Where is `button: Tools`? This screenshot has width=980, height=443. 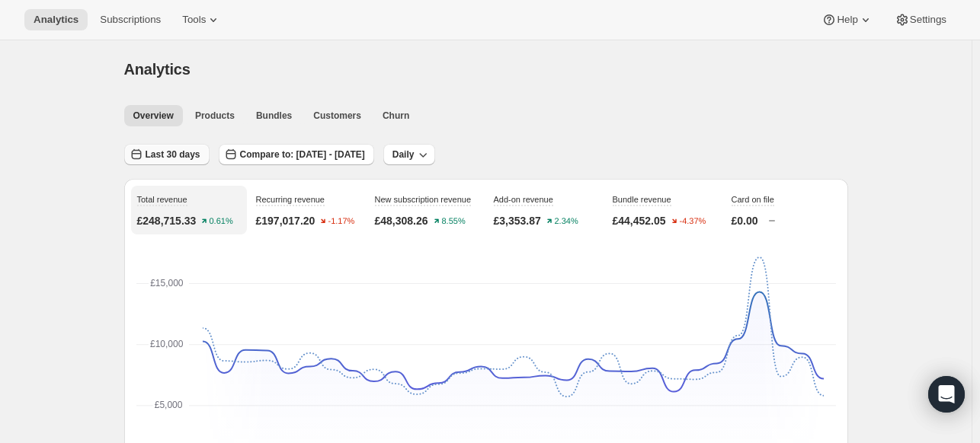 button: Tools is located at coordinates (201, 20).